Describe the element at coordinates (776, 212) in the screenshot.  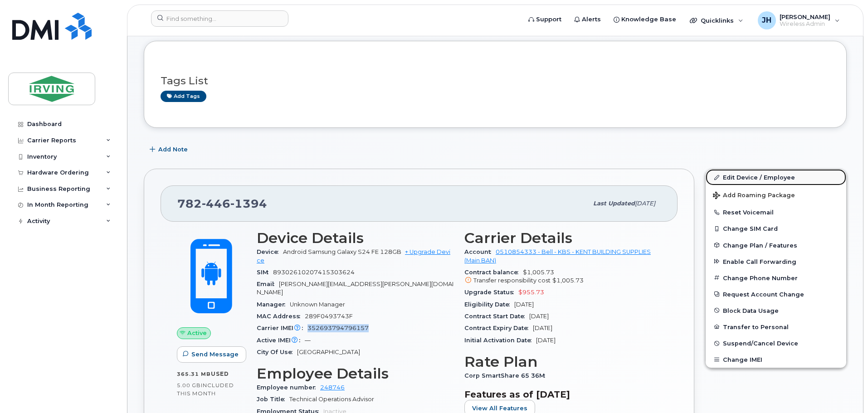
I see `button: Reset Voicemail` at that location.